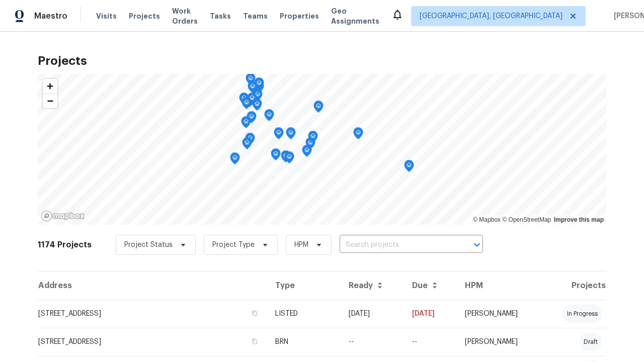  I want to click on button: Open, so click(477, 245).